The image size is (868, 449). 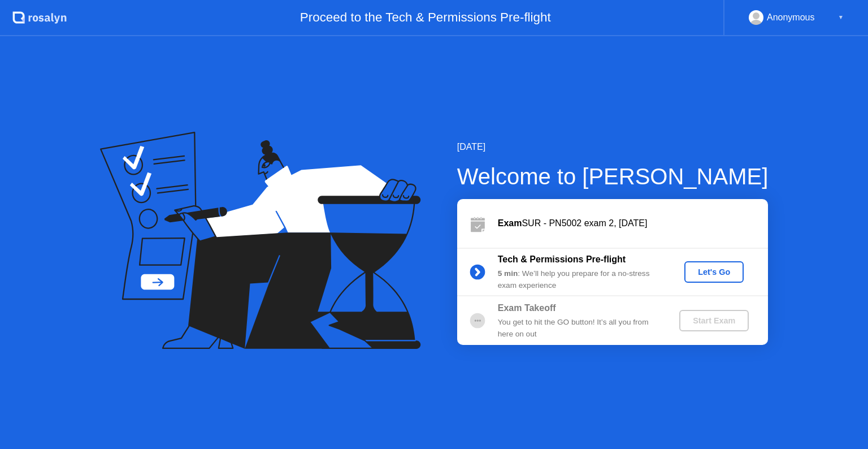 What do you see at coordinates (714, 321) in the screenshot?
I see `div: Start Exam` at bounding box center [714, 321].